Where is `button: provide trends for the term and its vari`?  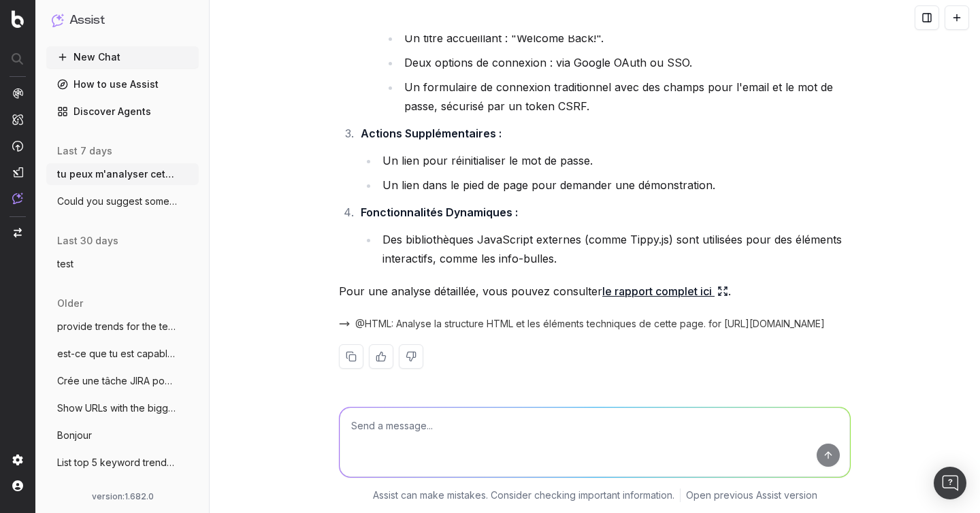
button: provide trends for the term and its vari is located at coordinates (122, 327).